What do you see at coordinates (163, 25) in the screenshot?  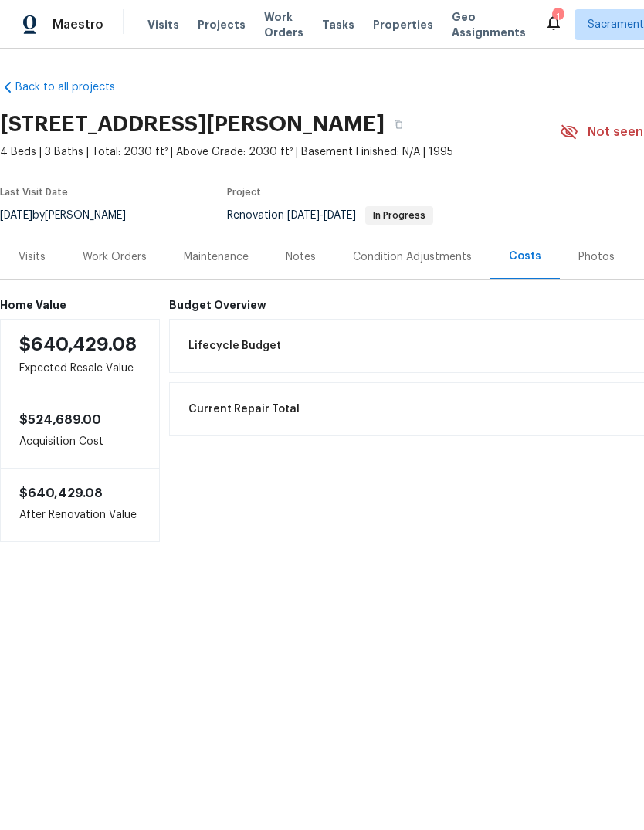 I see `span: Visits` at bounding box center [163, 25].